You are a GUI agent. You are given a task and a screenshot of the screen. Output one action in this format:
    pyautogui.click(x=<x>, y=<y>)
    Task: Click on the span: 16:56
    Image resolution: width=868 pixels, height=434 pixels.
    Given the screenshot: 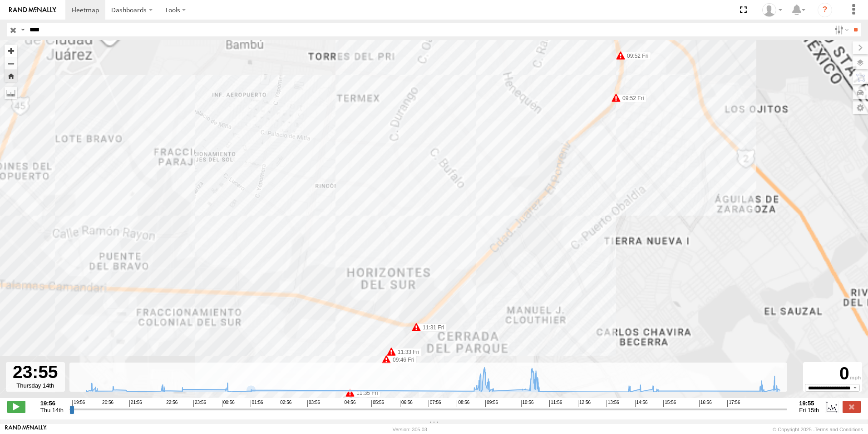 What is the action you would take?
    pyautogui.click(x=706, y=403)
    